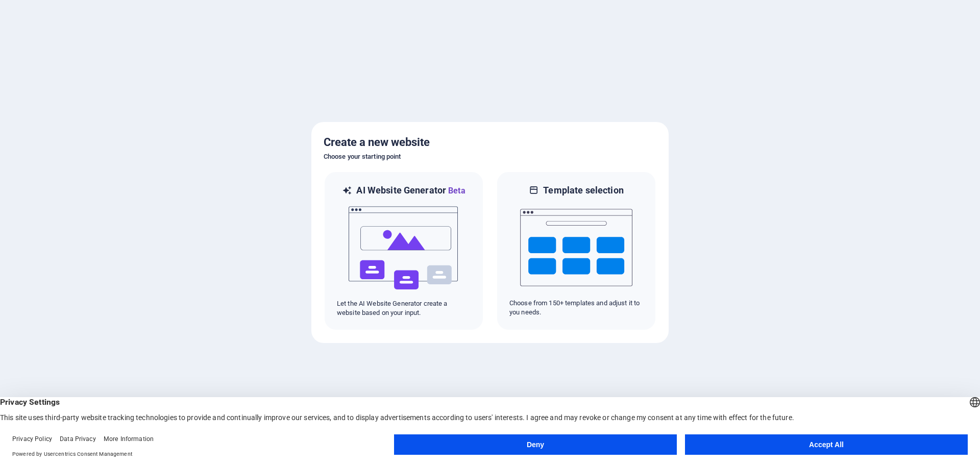  I want to click on span: Beta, so click(456, 191).